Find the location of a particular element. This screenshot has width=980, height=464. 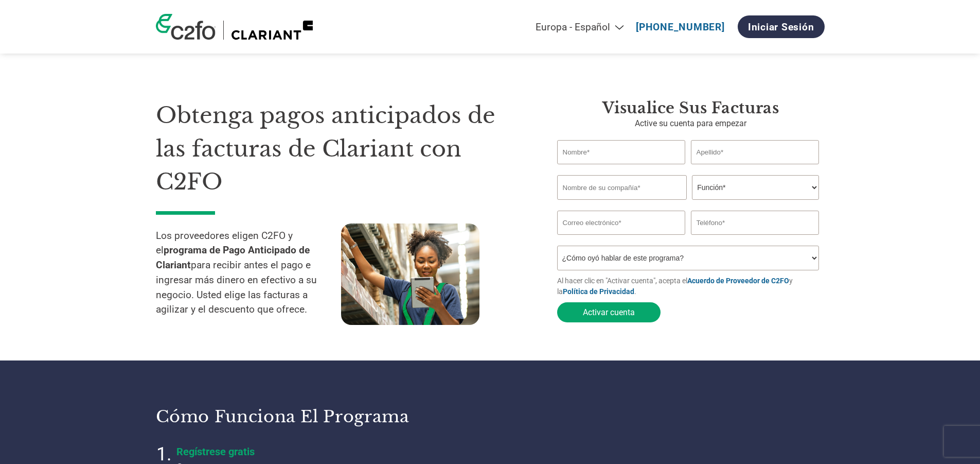

strong: programa de Pago Anticipado de Clariant is located at coordinates (233, 257).